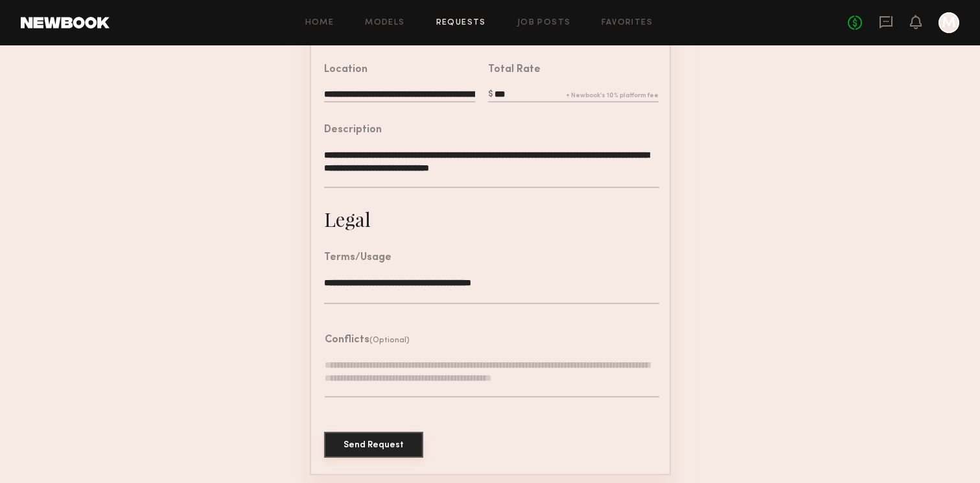 This screenshot has width=980, height=483. I want to click on a: Requests, so click(461, 22).